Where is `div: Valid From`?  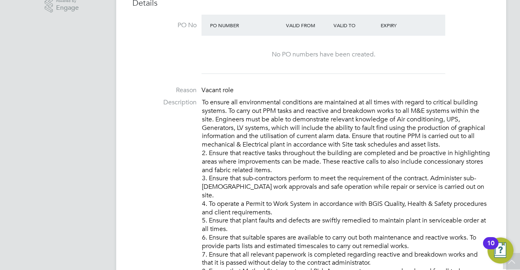
div: Valid From is located at coordinates (308, 25).